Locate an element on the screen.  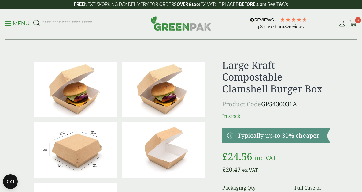
a: 0 is located at coordinates (353, 24).